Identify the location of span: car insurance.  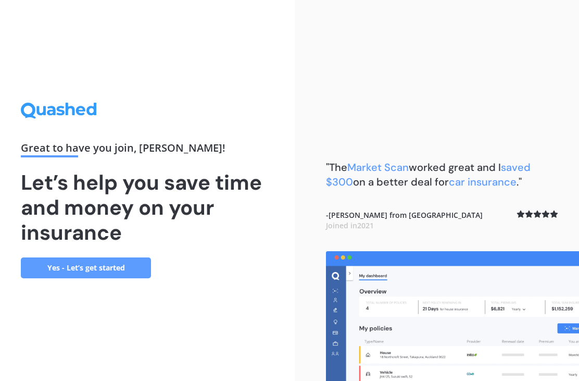
(483, 182).